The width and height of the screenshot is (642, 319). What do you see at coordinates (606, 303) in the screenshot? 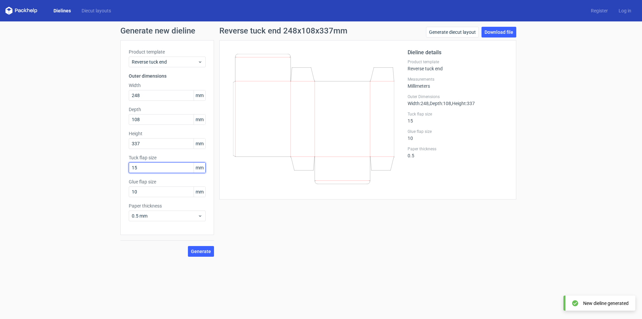
I see `div: New dieline generated` at bounding box center [606, 303].